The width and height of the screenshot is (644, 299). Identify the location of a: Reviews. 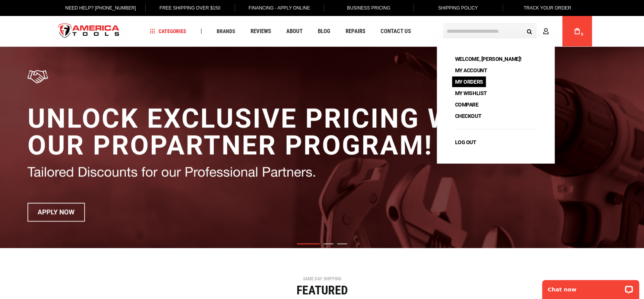
(261, 31).